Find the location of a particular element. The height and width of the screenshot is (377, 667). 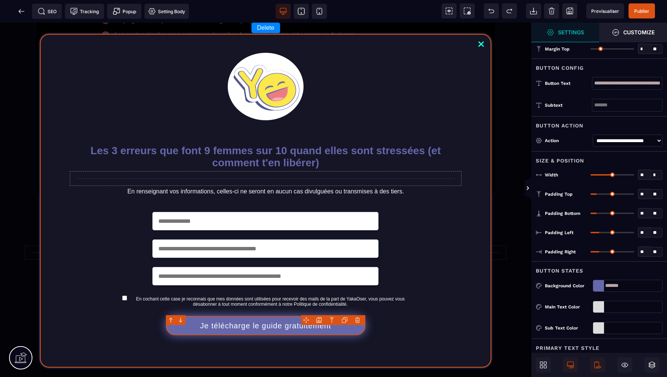

div: Action is located at coordinates (567, 141).